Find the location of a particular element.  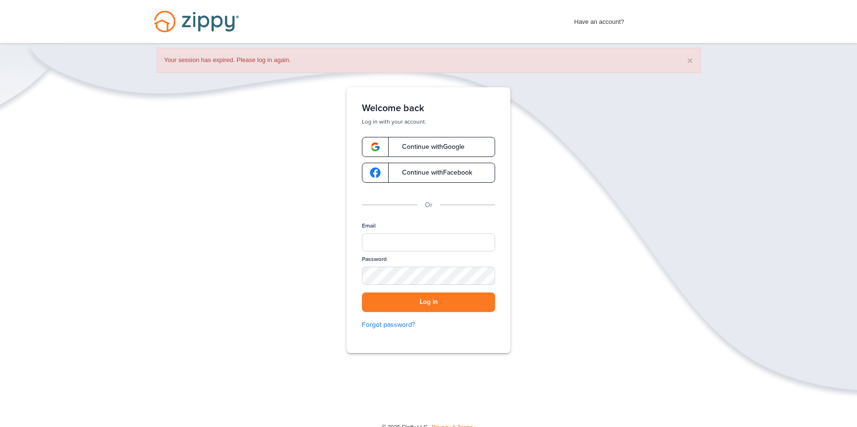

input: Password is located at coordinates (428, 276).